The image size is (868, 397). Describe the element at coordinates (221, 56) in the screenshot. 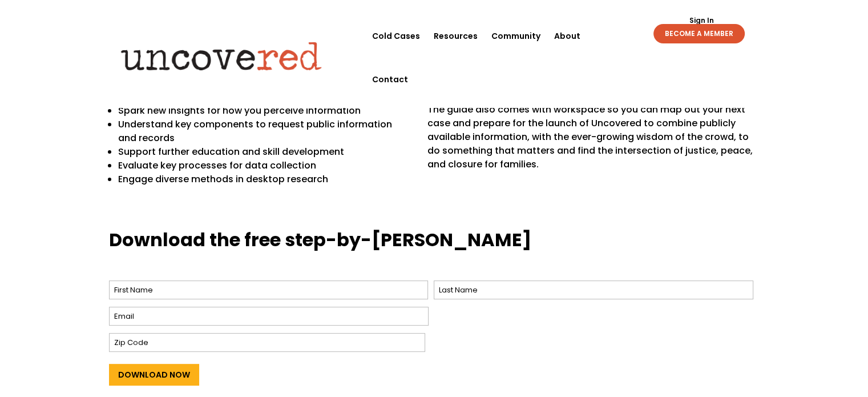

I see `img: Uncovered logo` at that location.